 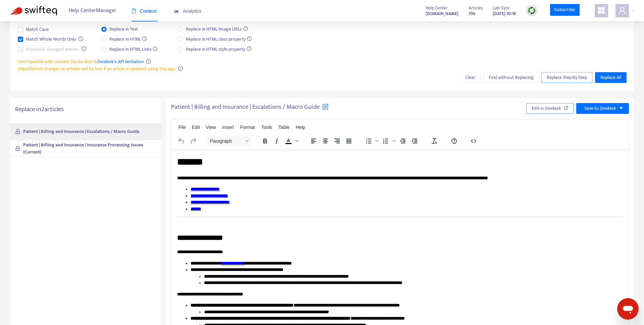 What do you see at coordinates (81, 61) in the screenshot?
I see `span: Incompatible with content blocks due to` at bounding box center [81, 61].